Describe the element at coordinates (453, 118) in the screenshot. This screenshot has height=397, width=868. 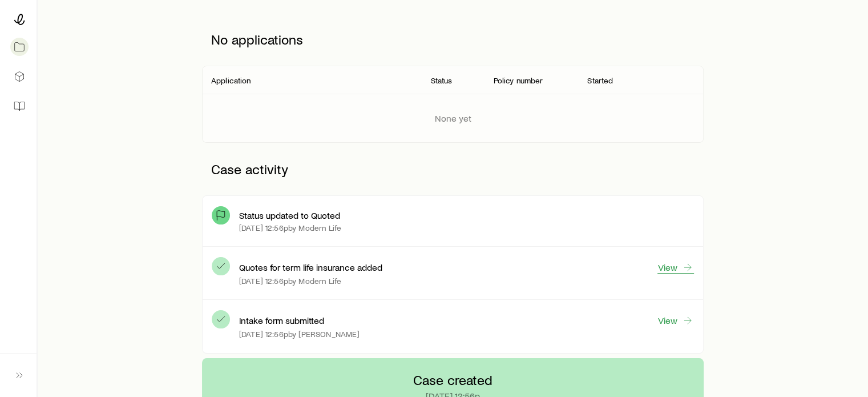
I see `p: None yet` at that location.